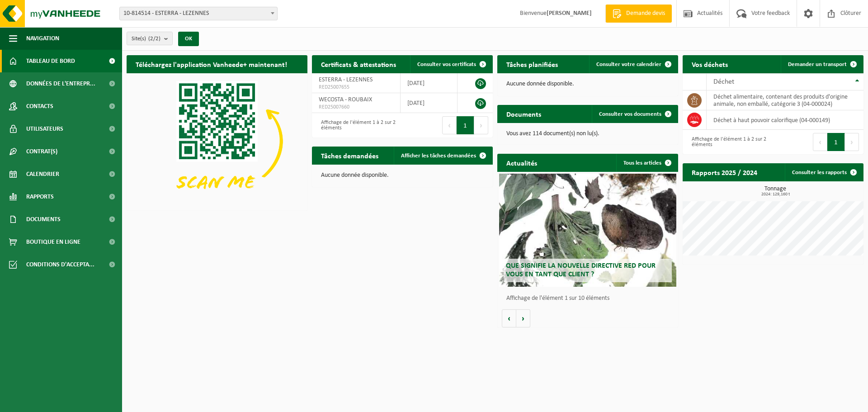 The image size is (868, 412). What do you see at coordinates (44, 219) in the screenshot?
I see `span: Documents` at bounding box center [44, 219].